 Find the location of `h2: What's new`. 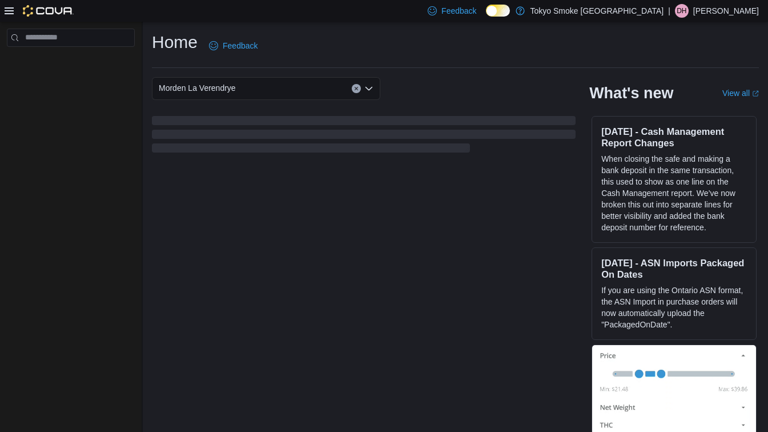

h2: What's new is located at coordinates (631, 93).